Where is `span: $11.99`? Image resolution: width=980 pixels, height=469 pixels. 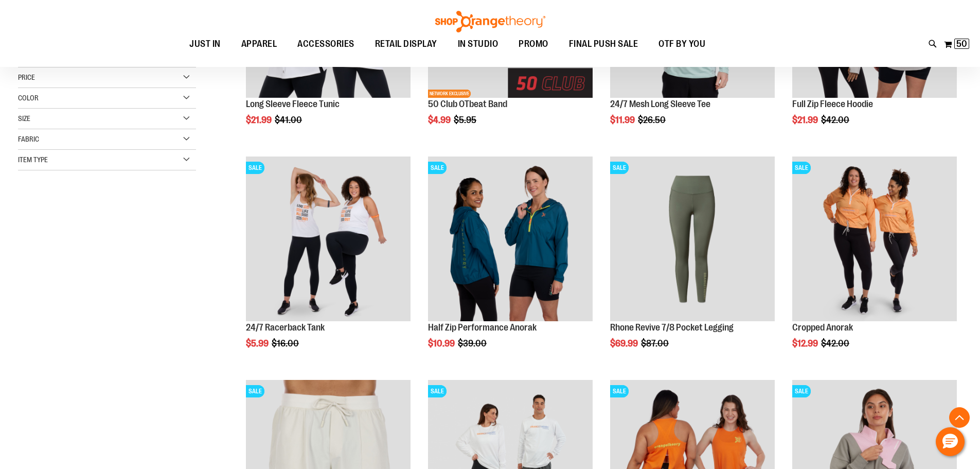
span: $11.99 is located at coordinates (623, 120).